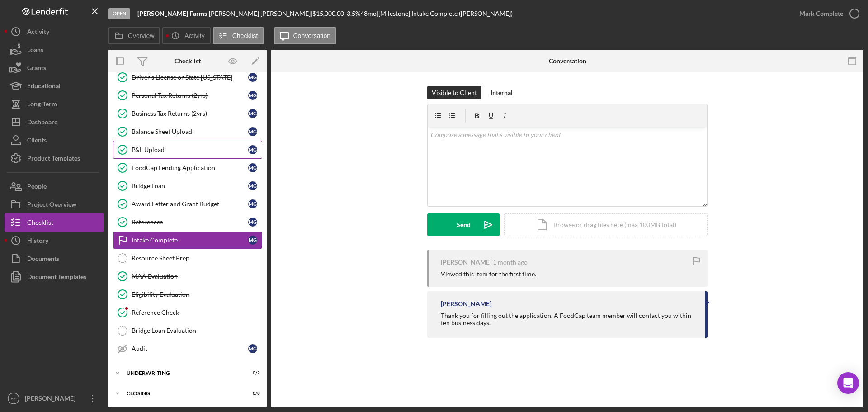 This screenshot has width=868, height=412. Describe the element at coordinates (188, 240) in the screenshot. I see `a: Intake CompleteMG` at that location.